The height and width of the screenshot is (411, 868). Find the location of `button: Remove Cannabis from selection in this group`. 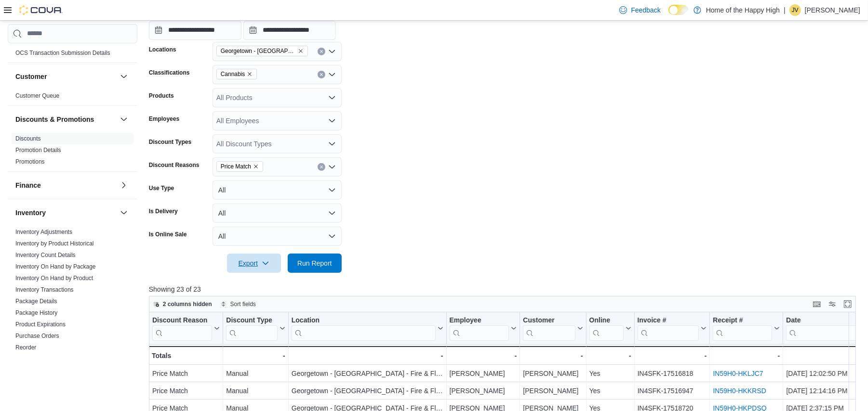

button: Remove Cannabis from selection in this group is located at coordinates (250, 74).